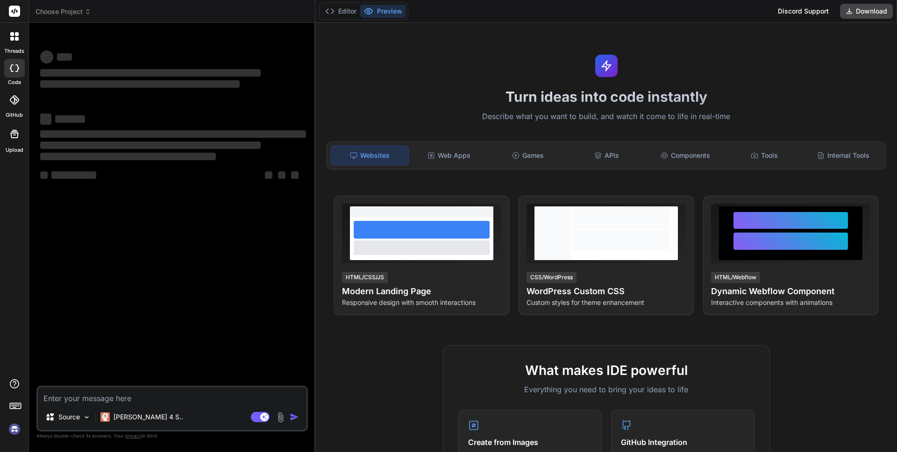  What do you see at coordinates (370, 156) in the screenshot?
I see `div: Websites` at bounding box center [370, 156].